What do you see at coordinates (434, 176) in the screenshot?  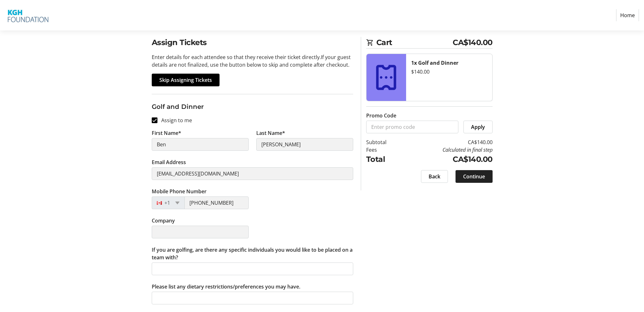 I see `span: Back` at bounding box center [434, 176].